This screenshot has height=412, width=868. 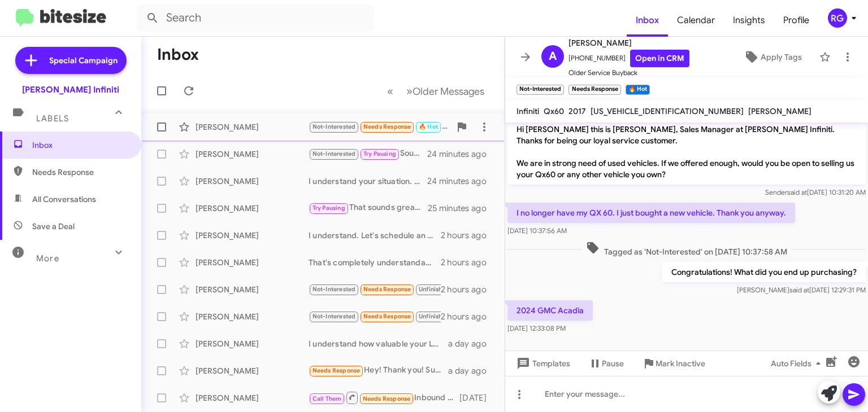 I want to click on button: RG, so click(x=836, y=18).